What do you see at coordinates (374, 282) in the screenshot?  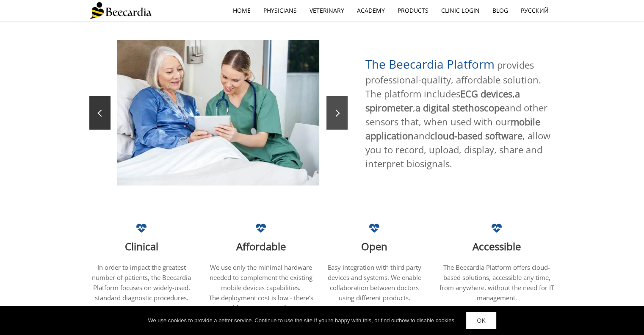 I see `span: Easy integration with third party devices and systems. We enable collaboration between doctors us...` at bounding box center [374, 282].